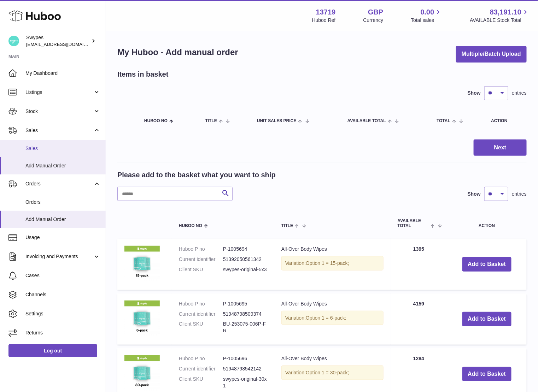 The height and width of the screenshot is (392, 538). Describe the element at coordinates (58, 41) in the screenshot. I see `div: Swypes` at that location.